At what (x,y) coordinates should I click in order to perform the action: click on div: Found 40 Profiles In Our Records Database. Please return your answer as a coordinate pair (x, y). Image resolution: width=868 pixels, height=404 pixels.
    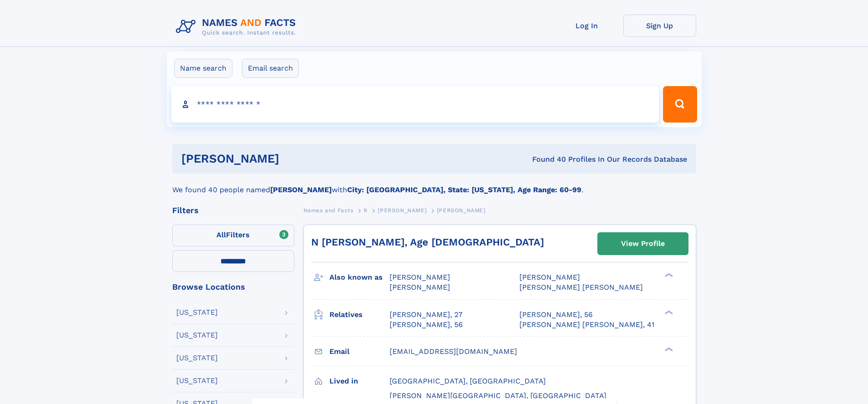
    Looking at the image, I should click on (547, 159).